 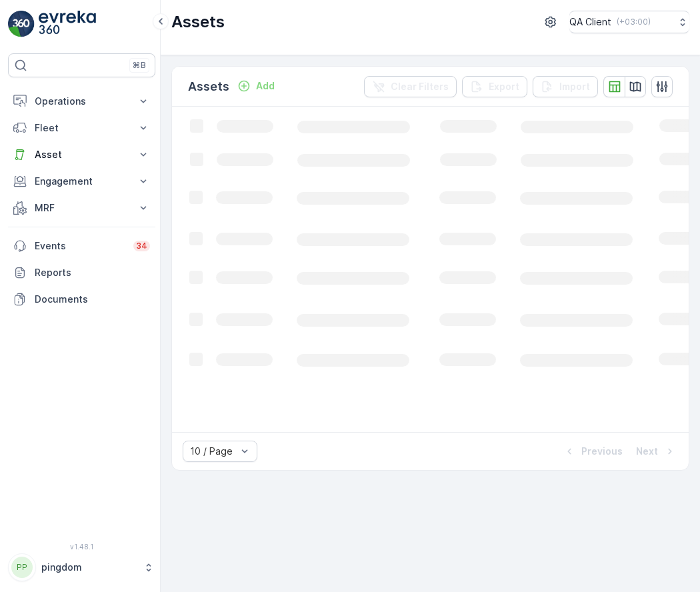 I want to click on p: Add, so click(x=265, y=86).